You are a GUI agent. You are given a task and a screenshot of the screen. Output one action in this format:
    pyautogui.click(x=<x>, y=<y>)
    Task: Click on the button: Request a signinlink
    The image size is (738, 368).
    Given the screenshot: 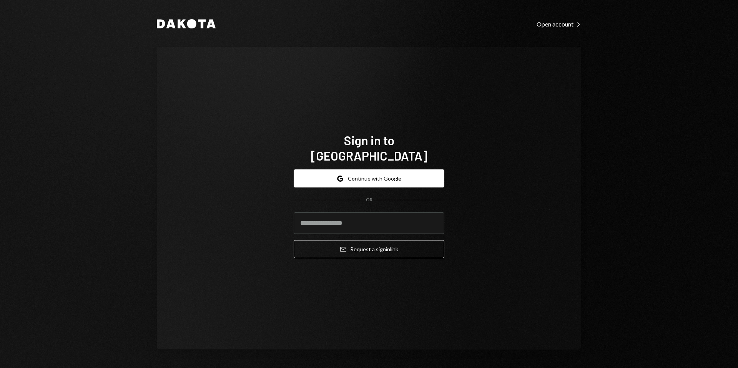 What is the action you would take?
    pyautogui.click(x=369, y=249)
    